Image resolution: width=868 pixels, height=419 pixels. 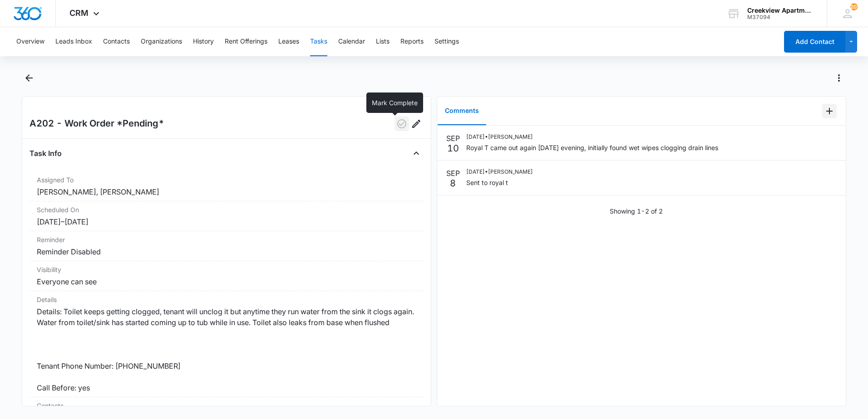 What do you see at coordinates (461, 111) in the screenshot?
I see `button: Comments` at bounding box center [461, 111].